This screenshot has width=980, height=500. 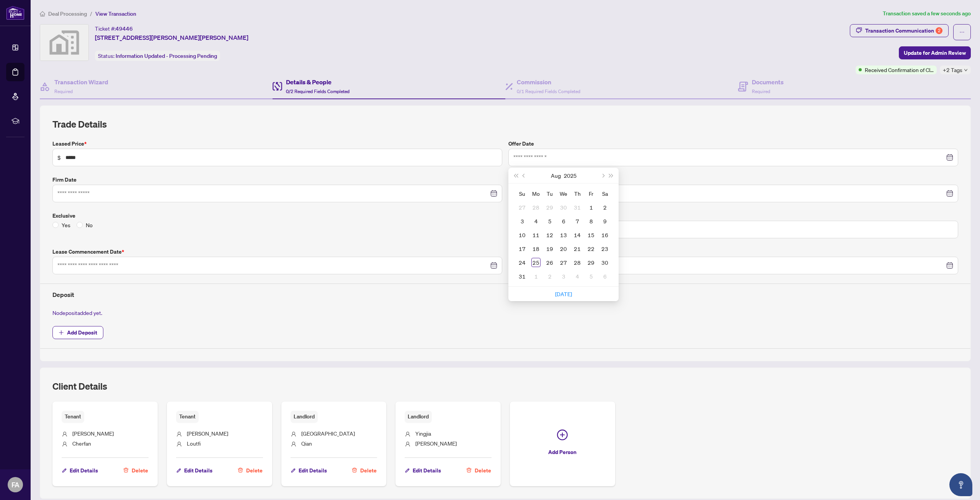 I want to click on span: ellipsis, so click(x=962, y=33).